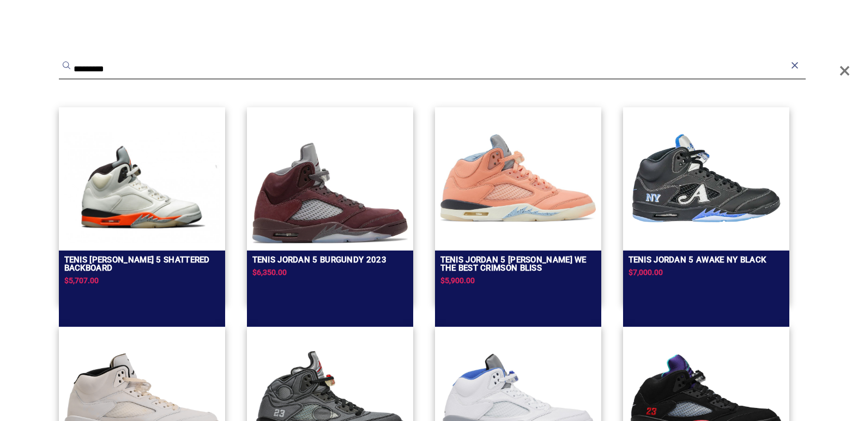  Describe the element at coordinates (81, 281) in the screenshot. I see `span: $5,707.00` at that location.